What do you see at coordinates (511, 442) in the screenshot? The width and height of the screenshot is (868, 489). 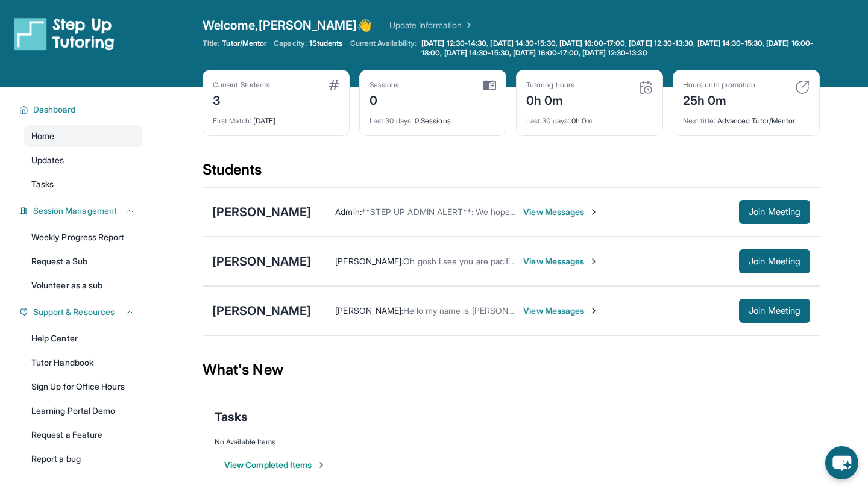 I see `div: No Available Items` at bounding box center [511, 442].